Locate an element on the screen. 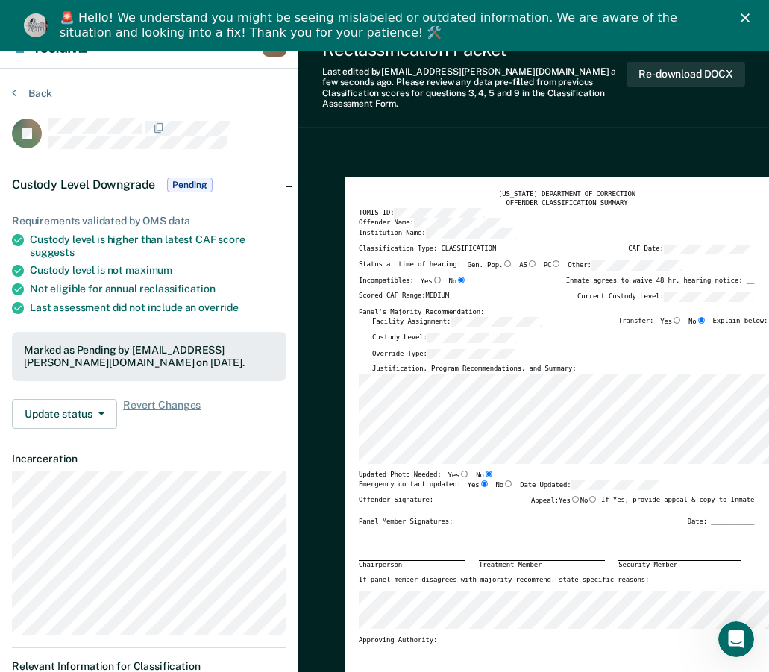  div: Status at time of hearing: is located at coordinates (520, 269).